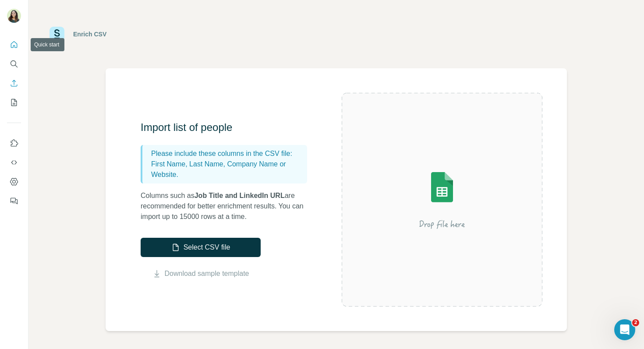 This screenshot has height=349, width=644. What do you see at coordinates (200, 247) in the screenshot?
I see `button: Select CSV file` at bounding box center [200, 247].